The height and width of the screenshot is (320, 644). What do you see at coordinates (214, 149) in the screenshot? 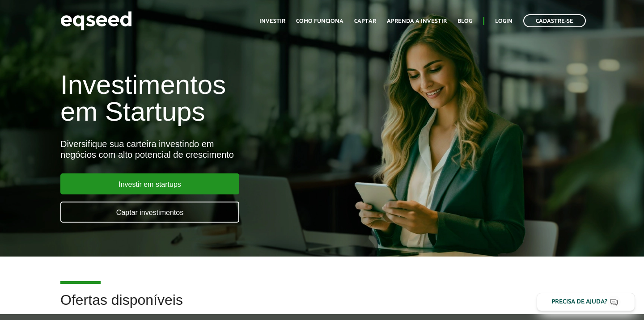
I see `div: Diversifique sua carteira investindo em negócios com alto potencial de crescimento` at bounding box center [214, 149].